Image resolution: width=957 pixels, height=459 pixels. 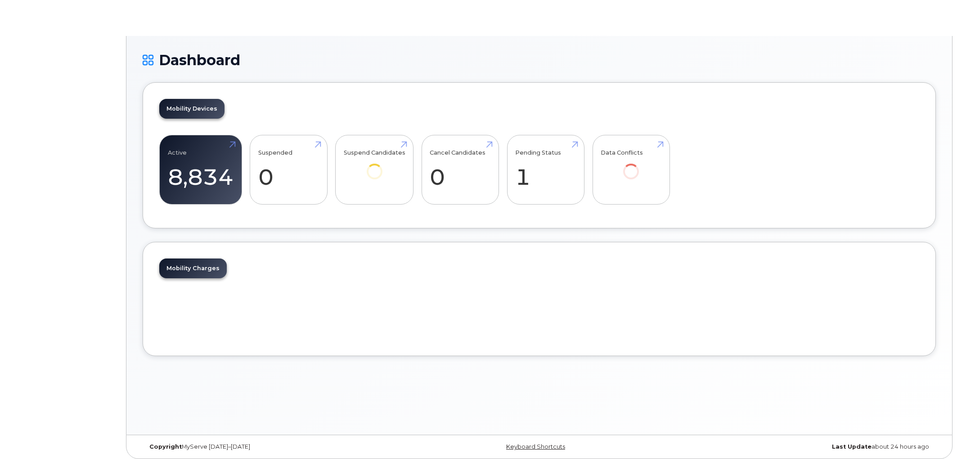 I want to click on a: Cancel Candidates 0, so click(x=460, y=170).